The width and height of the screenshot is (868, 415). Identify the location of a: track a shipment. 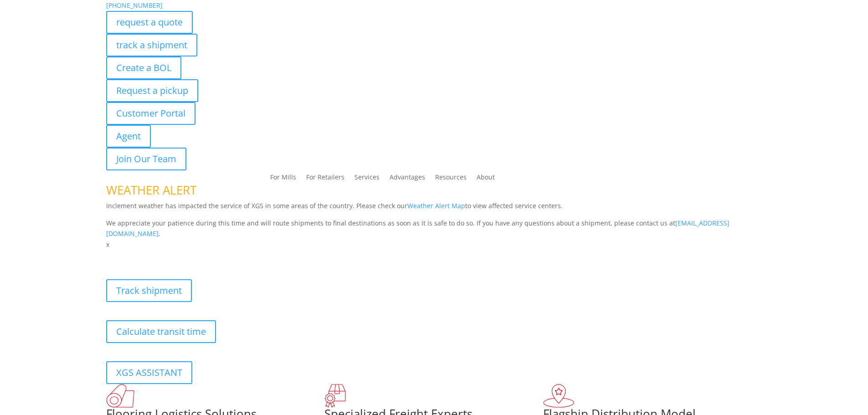
(152, 45).